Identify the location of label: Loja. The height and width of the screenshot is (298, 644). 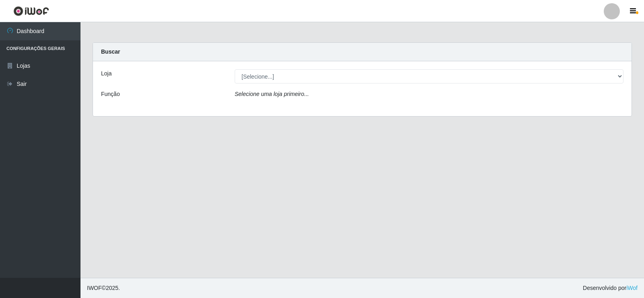
(106, 73).